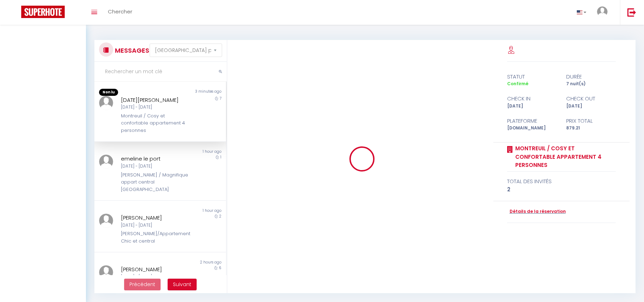  I want to click on button: Previous, so click(142, 284).